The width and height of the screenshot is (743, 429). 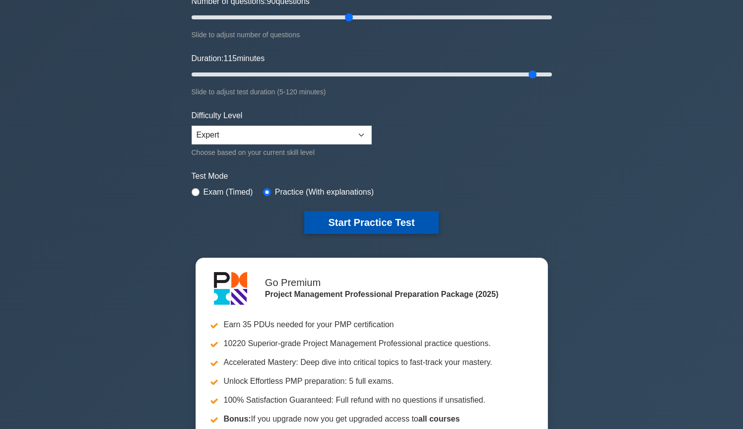 What do you see at coordinates (217, 116) in the screenshot?
I see `label: Difficulty Level` at bounding box center [217, 116].